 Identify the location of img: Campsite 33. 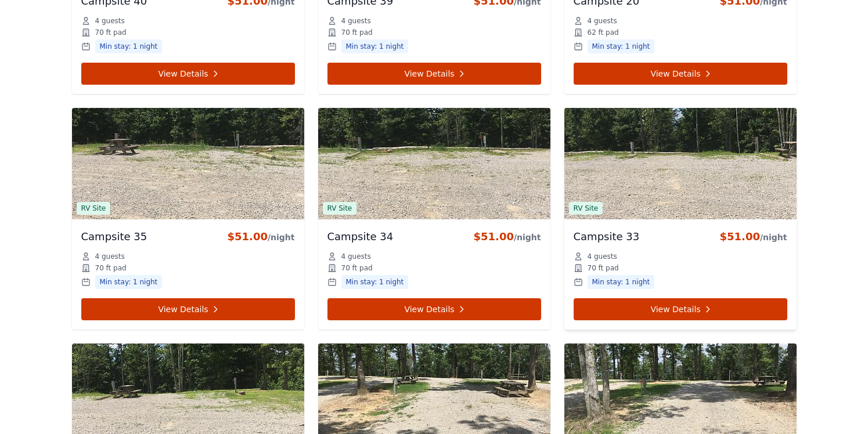
(680, 163).